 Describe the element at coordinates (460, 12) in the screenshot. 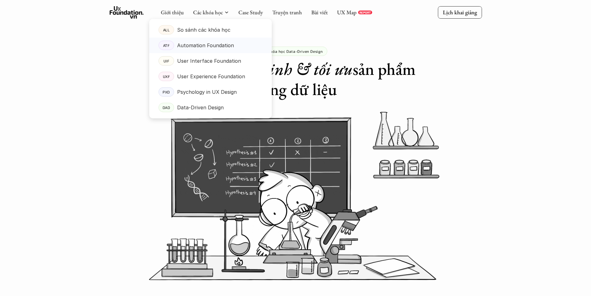

I see `p: Lịch khai giảng` at that location.